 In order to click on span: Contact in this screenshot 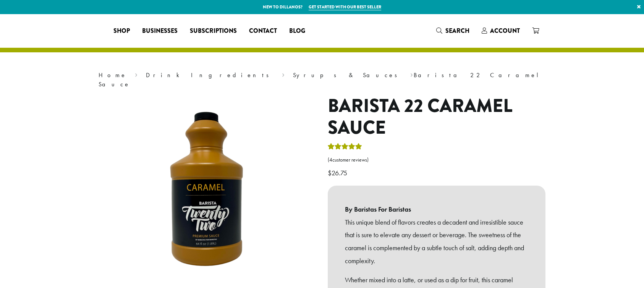, I will do `click(263, 31)`.